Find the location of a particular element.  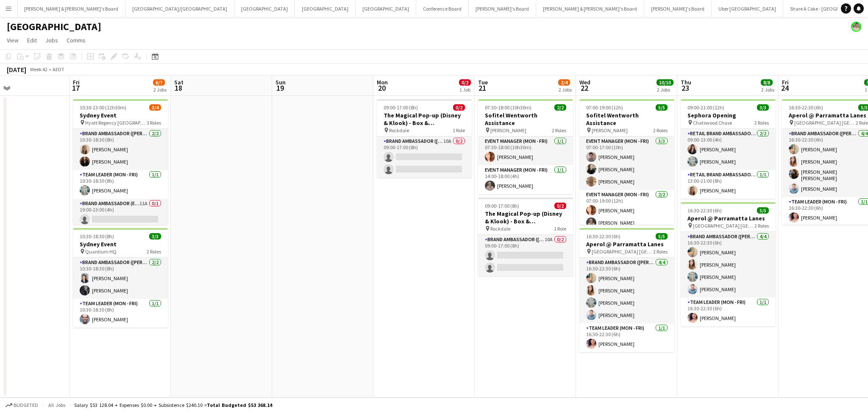

span: Total Budgeted $53 368.14 is located at coordinates (240, 405).